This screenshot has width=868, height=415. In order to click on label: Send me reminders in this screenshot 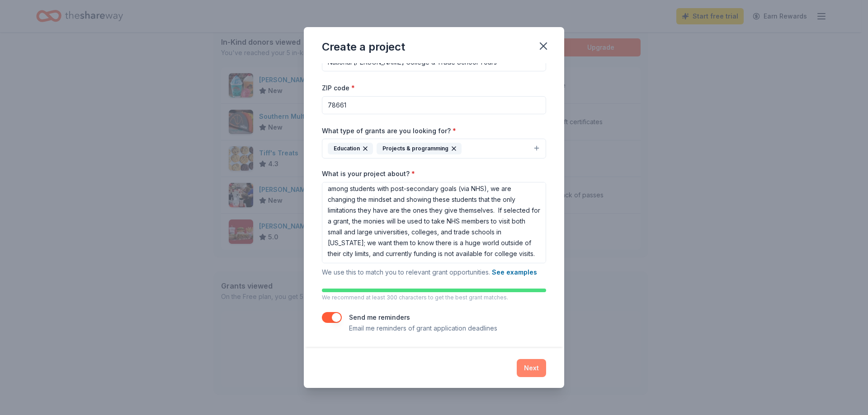, I will do `click(379, 317)`.